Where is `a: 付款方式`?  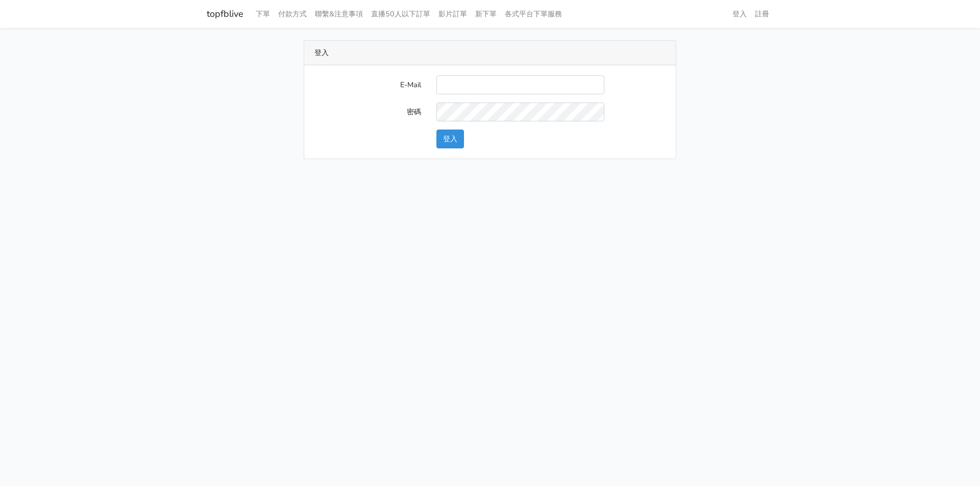 a: 付款方式 is located at coordinates (293, 14).